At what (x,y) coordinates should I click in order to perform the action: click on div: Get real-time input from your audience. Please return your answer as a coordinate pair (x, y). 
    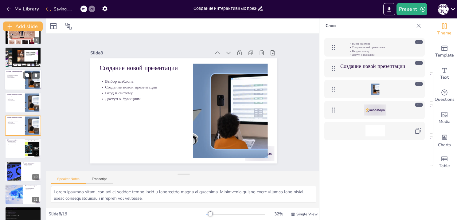
    Looking at the image, I should click on (445, 96).